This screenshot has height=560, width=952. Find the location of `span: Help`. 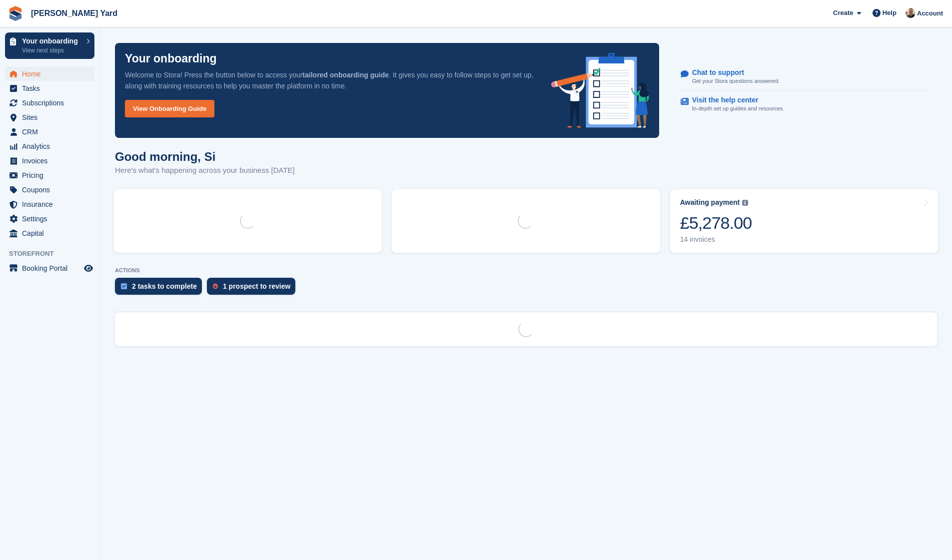

span: Help is located at coordinates (889, 13).